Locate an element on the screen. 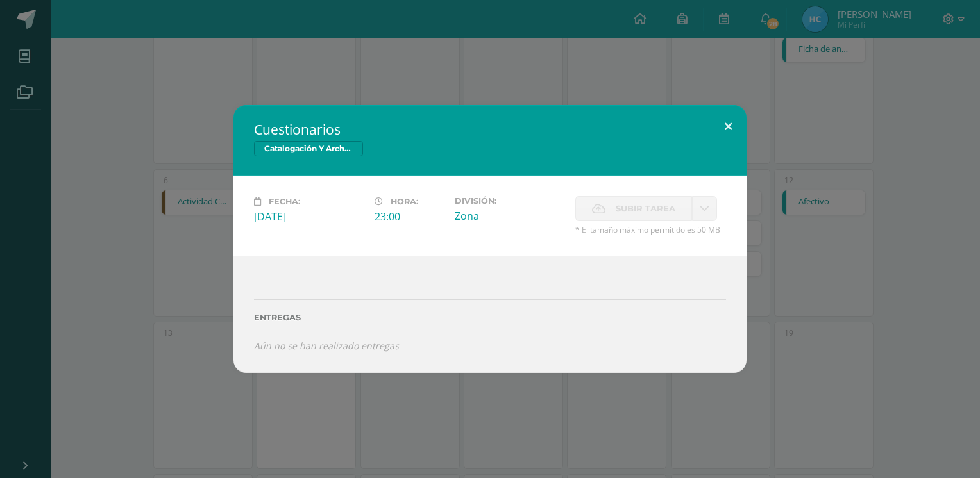 The width and height of the screenshot is (980, 478). i: Aún no se han realizado entregas is located at coordinates (327, 345).